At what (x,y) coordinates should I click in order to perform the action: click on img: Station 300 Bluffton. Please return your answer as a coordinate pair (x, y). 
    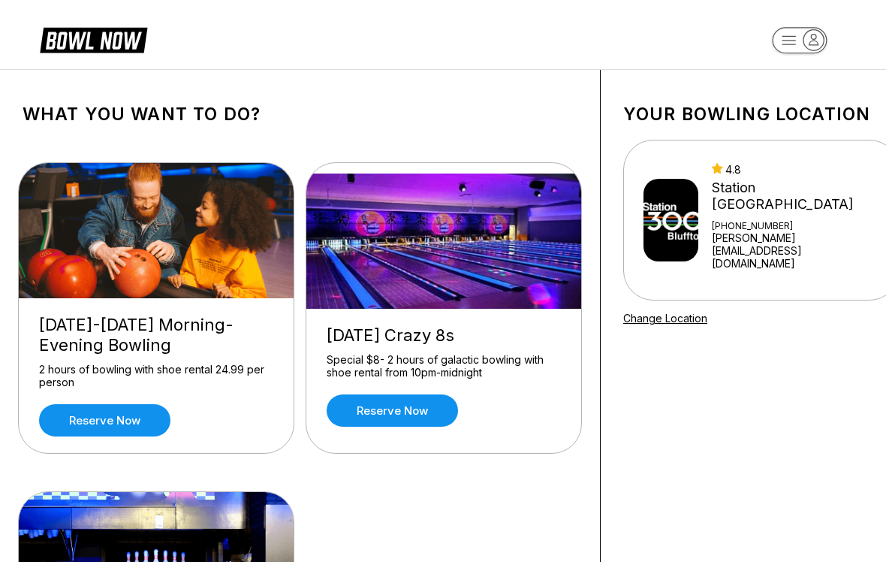
    Looking at the image, I should click on (670, 220).